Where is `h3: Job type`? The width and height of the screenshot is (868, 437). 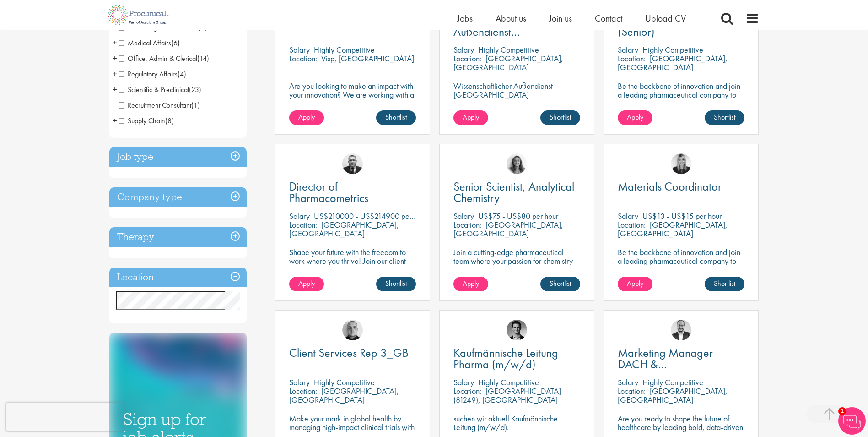
h3: Job type is located at coordinates (178, 157).